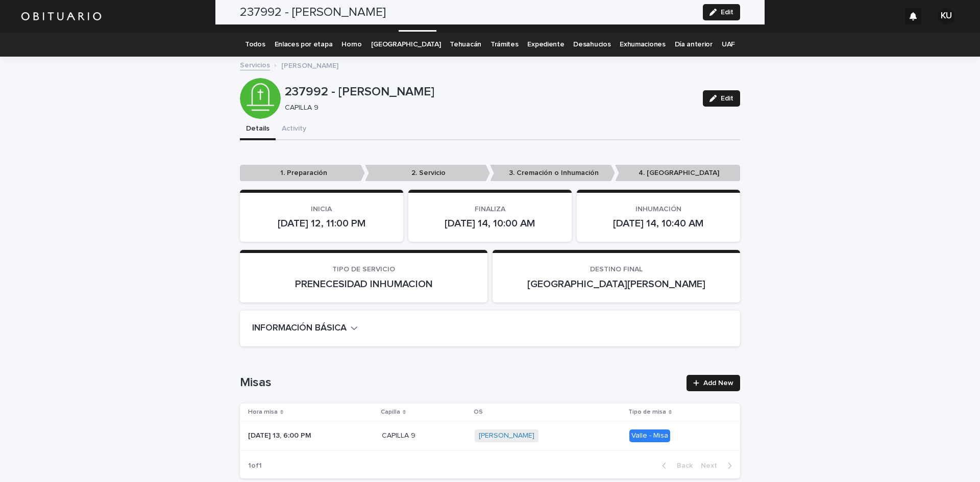 Image resolution: width=980 pixels, height=482 pixels. What do you see at coordinates (61, 16) in the screenshot?
I see `img: HUM7g2VNRLqGMmR9WVqf` at bounding box center [61, 16].